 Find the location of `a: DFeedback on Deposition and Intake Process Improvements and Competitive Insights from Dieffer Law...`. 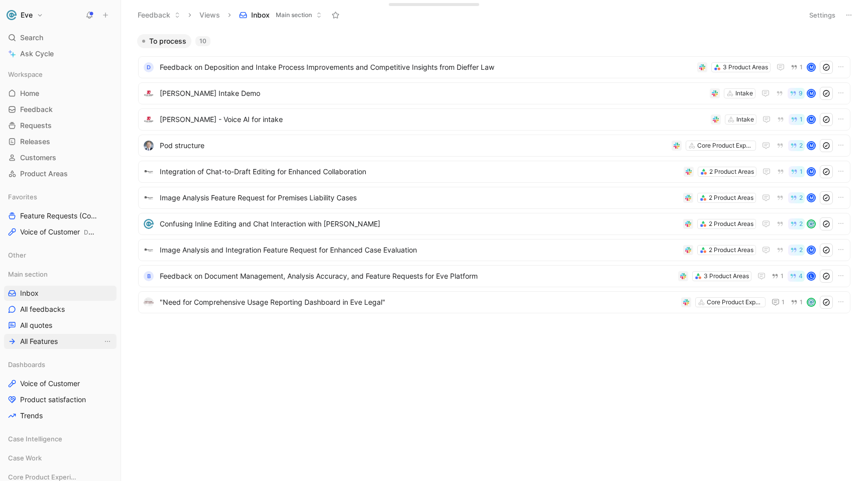

a: DFeedback on Deposition and Intake Process Improvements and Competitive Insights from Dieffer Law... is located at coordinates (494, 67).